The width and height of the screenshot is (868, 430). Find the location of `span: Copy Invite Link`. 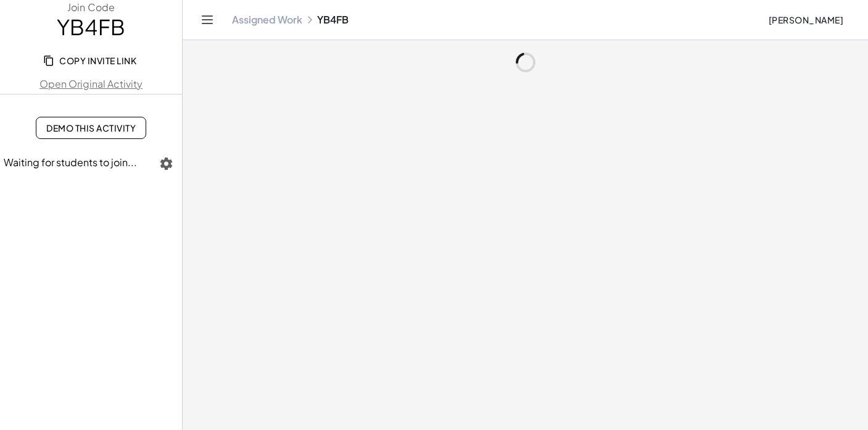

span: Copy Invite Link is located at coordinates (90, 61).